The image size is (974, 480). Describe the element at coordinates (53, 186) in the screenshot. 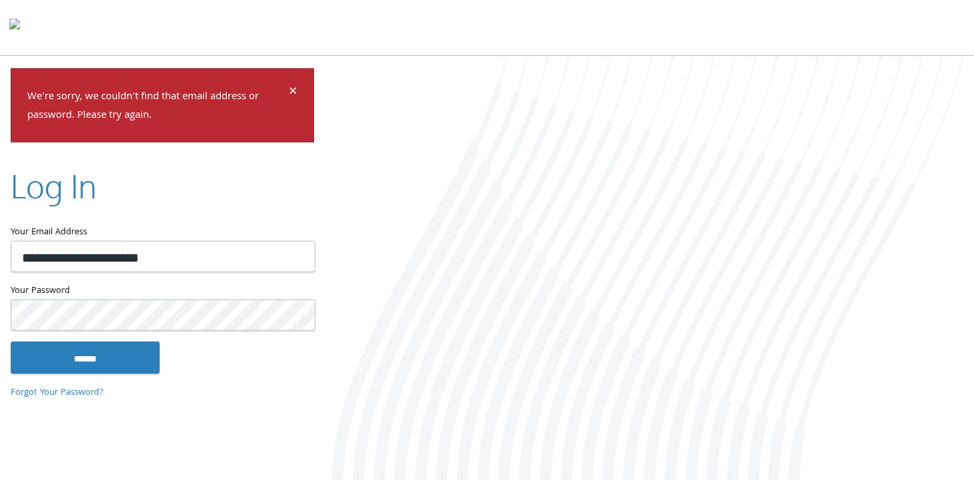

I see `h2: Log In` at that location.